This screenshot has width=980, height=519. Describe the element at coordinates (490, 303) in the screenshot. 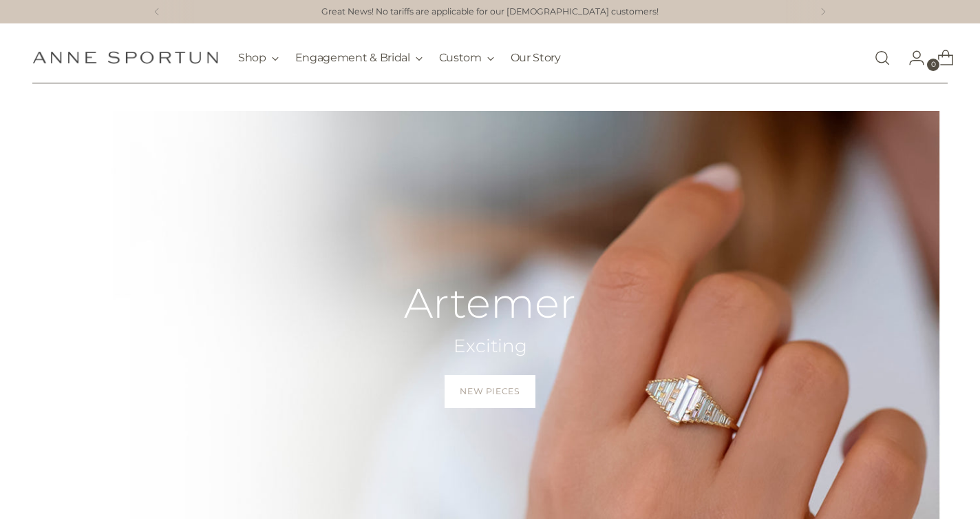

I see `h2: Artemer` at that location.